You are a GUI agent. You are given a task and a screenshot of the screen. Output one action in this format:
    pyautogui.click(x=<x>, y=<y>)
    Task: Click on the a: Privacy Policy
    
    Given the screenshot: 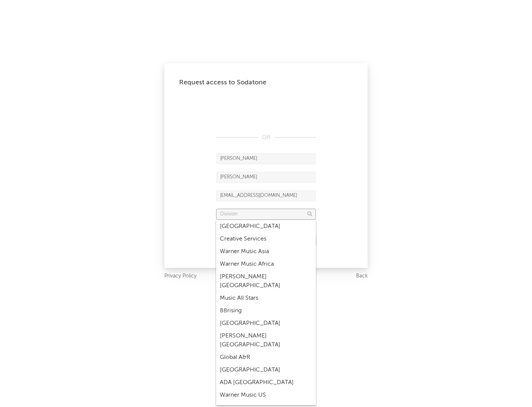 What is the action you would take?
    pyautogui.click(x=180, y=276)
    